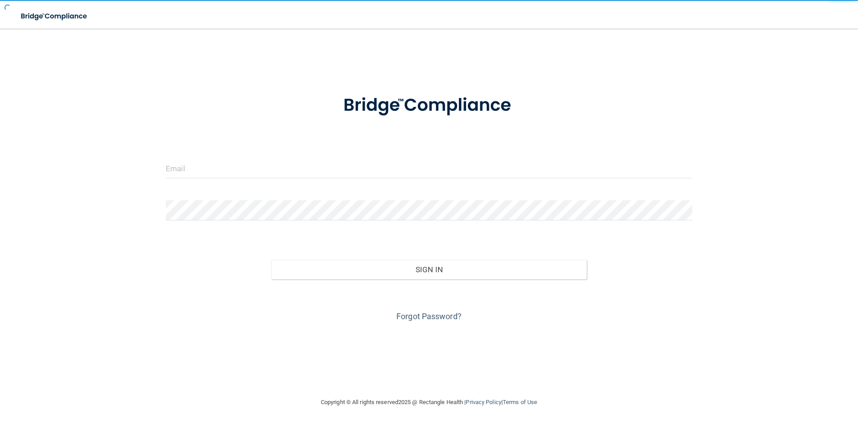 The width and height of the screenshot is (858, 426). What do you see at coordinates (429, 402) in the screenshot?
I see `div: Copyright © All rights reserved 2025 @ Rectangle Health | |` at bounding box center [429, 402].